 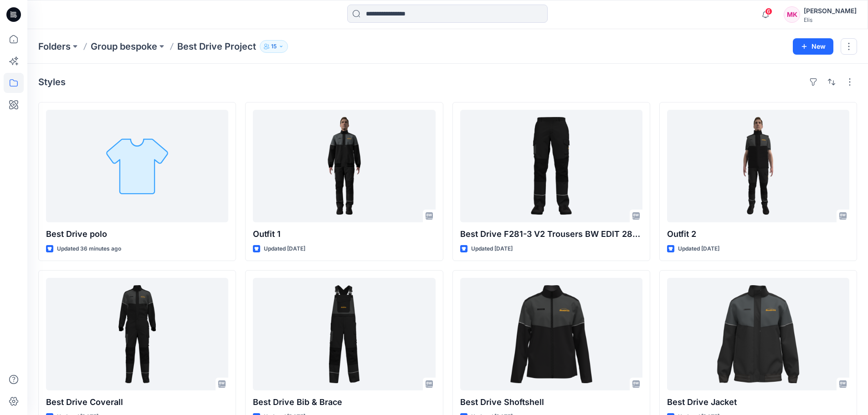 What do you see at coordinates (552, 334) in the screenshot?
I see `a: Best Drive Shoftshell` at bounding box center [552, 334].